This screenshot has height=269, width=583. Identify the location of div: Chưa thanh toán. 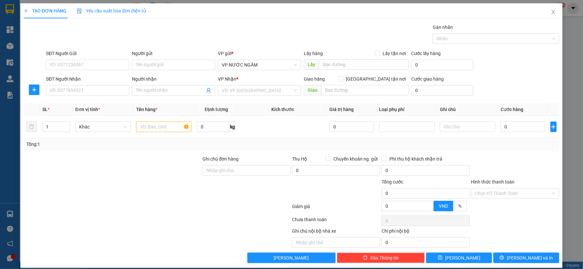
(336, 222).